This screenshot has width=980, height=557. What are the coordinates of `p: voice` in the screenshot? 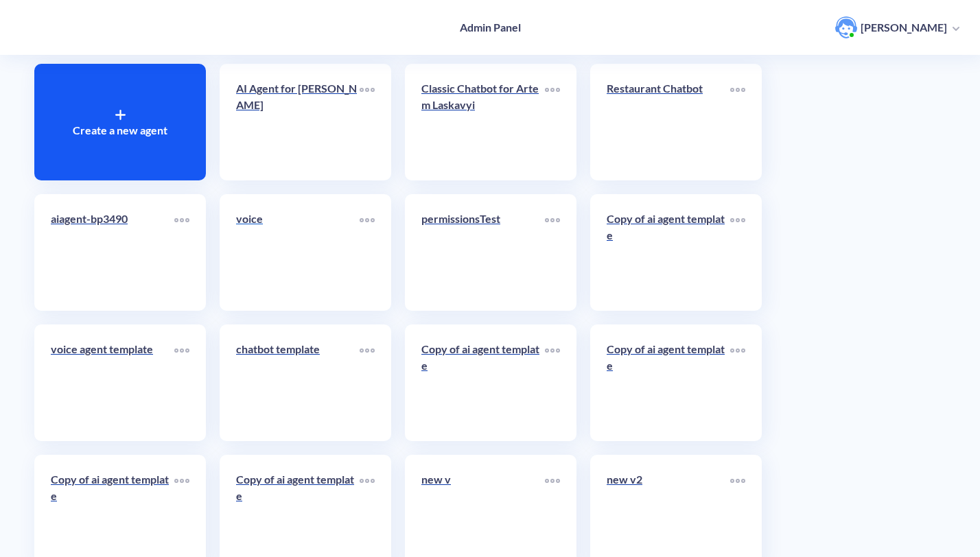 It's located at (298, 219).